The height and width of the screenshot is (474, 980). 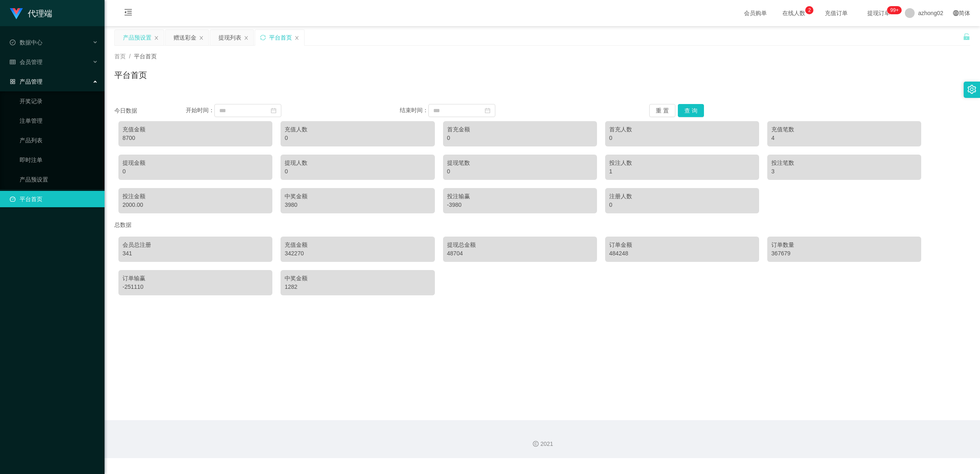 I want to click on i: 图标: sync, so click(x=263, y=38).